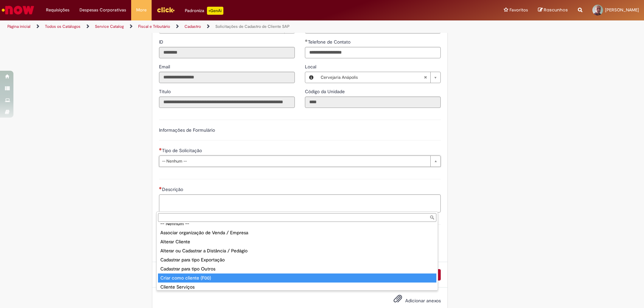 The height and width of the screenshot is (308, 644). What do you see at coordinates (297, 257) in the screenshot?
I see `ul: Tipo de Solicitação` at bounding box center [297, 257].